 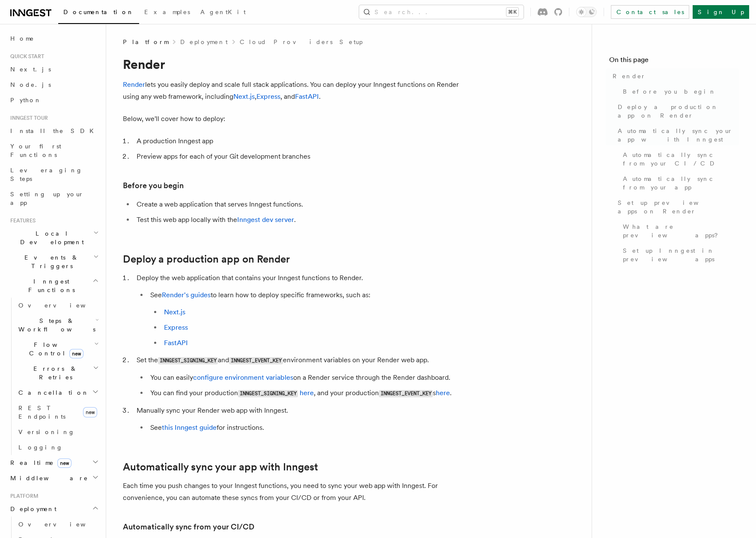 I want to click on span: Quick start, so click(x=25, y=56).